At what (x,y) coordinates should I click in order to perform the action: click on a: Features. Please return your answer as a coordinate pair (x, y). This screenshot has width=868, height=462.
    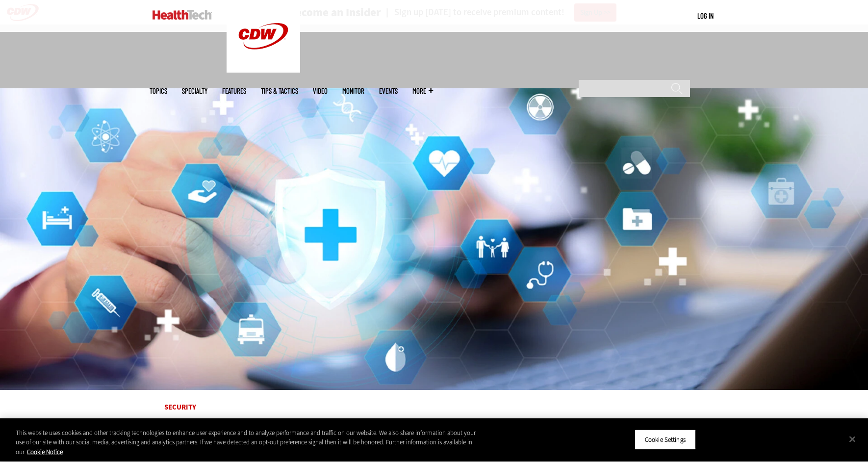
    Looking at the image, I should click on (234, 91).